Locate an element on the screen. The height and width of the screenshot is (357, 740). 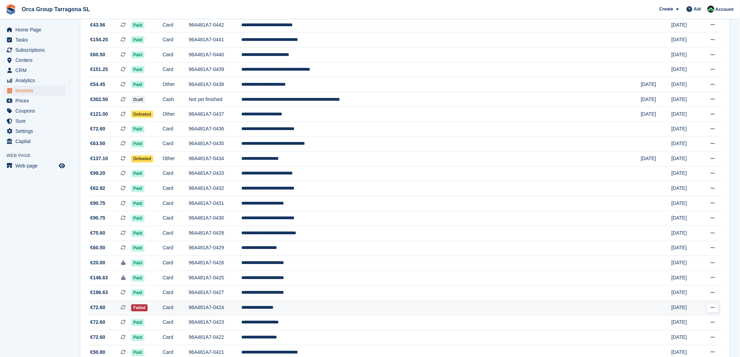
font: 96A481A7-0440 is located at coordinates (206, 55).